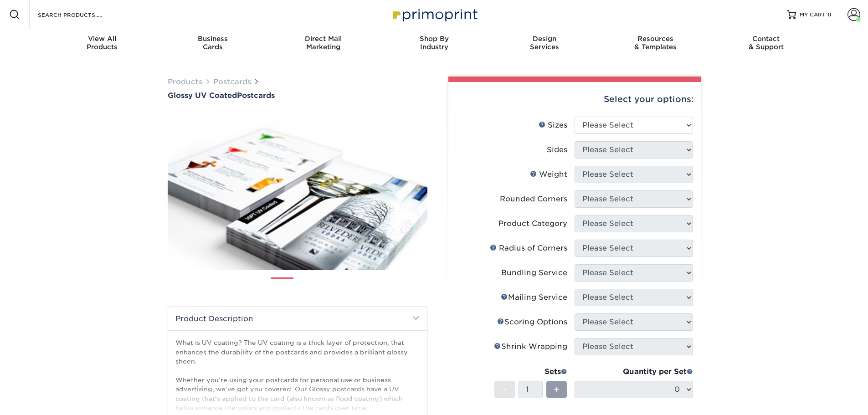 The height and width of the screenshot is (415, 868). Describe the element at coordinates (766, 43) in the screenshot. I see `div: & Support` at that location.